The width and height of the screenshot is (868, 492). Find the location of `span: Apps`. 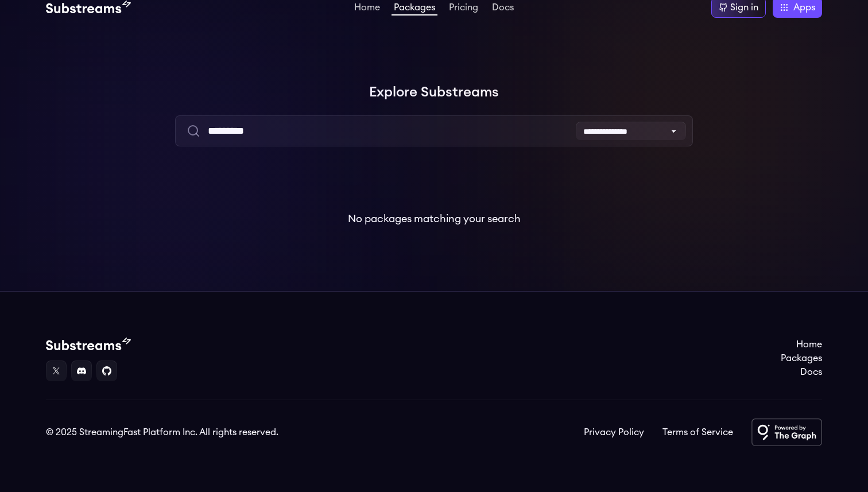

span: Apps is located at coordinates (804, 8).